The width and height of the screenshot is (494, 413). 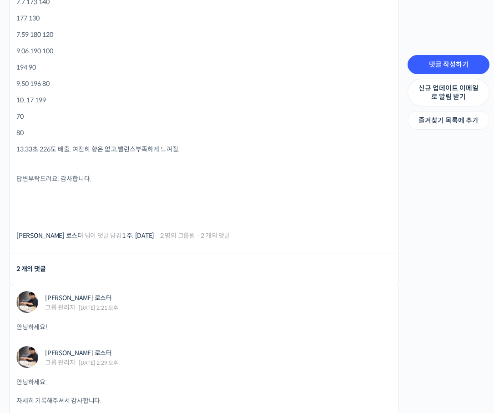 I want to click on p: 70, so click(x=204, y=116).